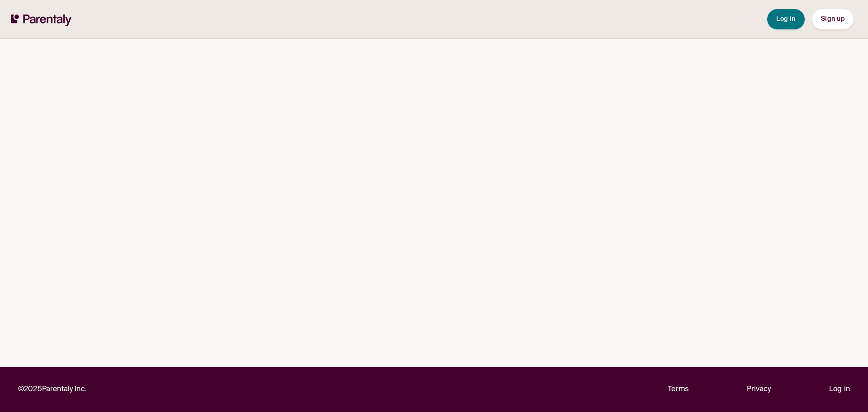 The height and width of the screenshot is (412, 868). What do you see at coordinates (833, 19) in the screenshot?
I see `a: Sign up` at bounding box center [833, 19].